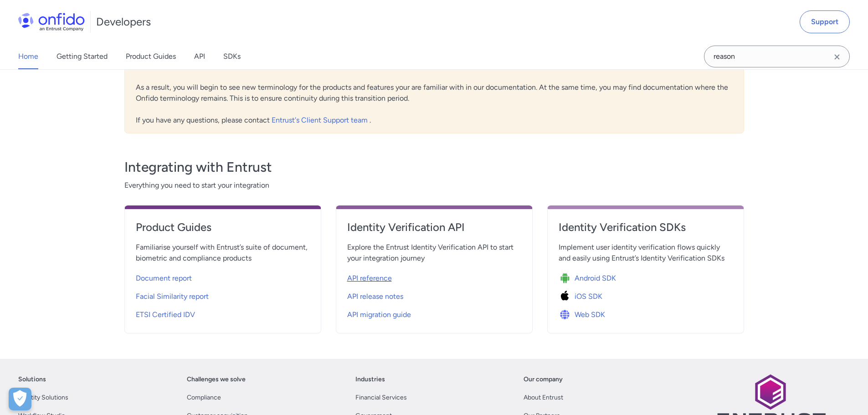  What do you see at coordinates (232, 56) in the screenshot?
I see `a: SDKs` at bounding box center [232, 56].